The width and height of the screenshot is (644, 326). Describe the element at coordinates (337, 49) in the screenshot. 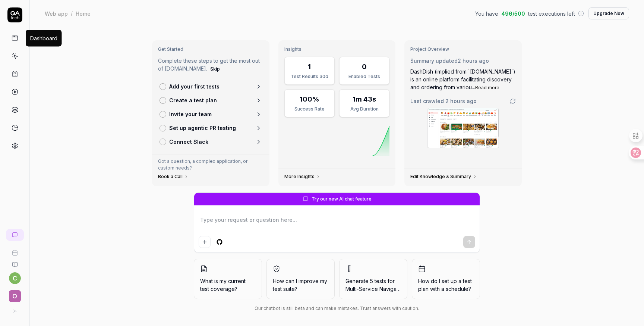

I see `h3: Insights` at that location.